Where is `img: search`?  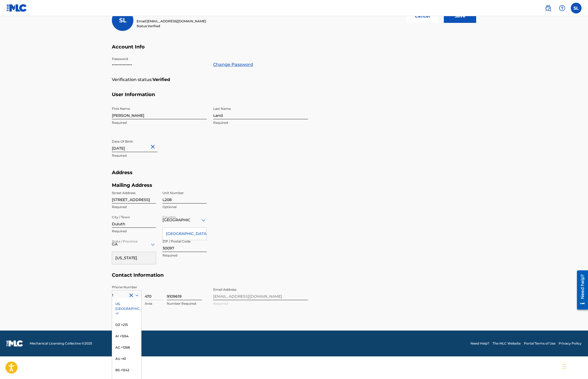
img: search is located at coordinates (548, 8).